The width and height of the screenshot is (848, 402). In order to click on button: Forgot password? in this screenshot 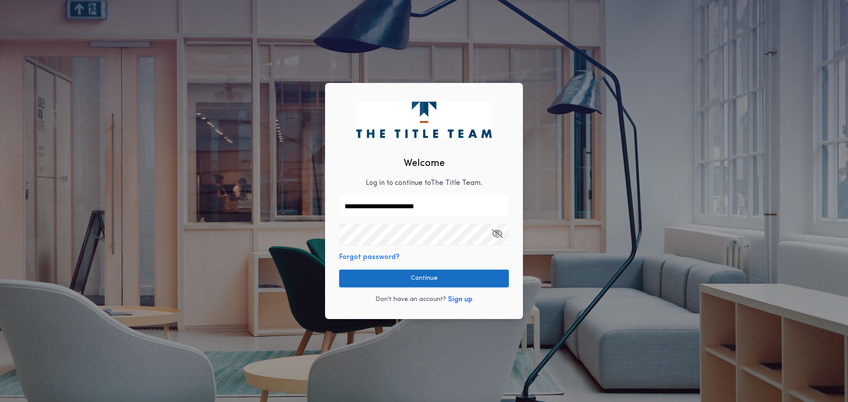, I will do `click(369, 258)`.